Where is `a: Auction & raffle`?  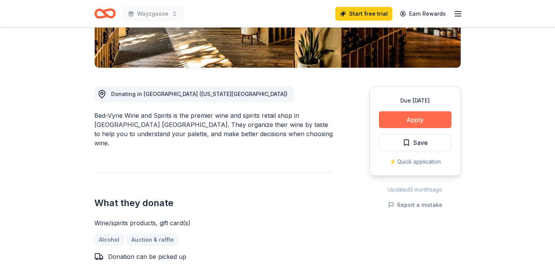 a: Auction & raffle is located at coordinates (152, 239).